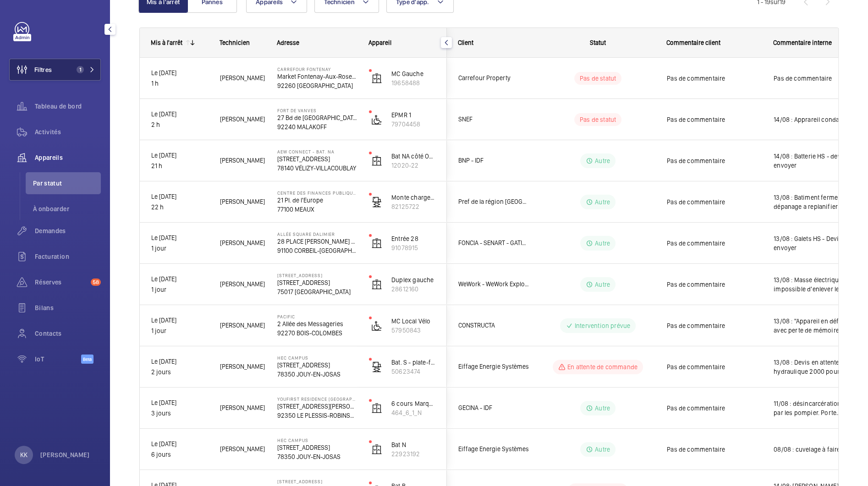  What do you see at coordinates (494, 77) in the screenshot?
I see `span: Carrefour Property` at bounding box center [494, 77].